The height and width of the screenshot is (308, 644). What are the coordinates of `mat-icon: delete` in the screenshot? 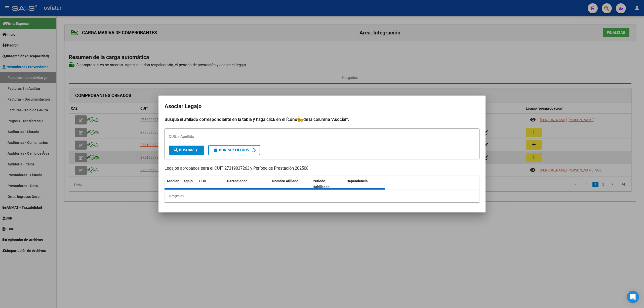 It's located at (216, 150).